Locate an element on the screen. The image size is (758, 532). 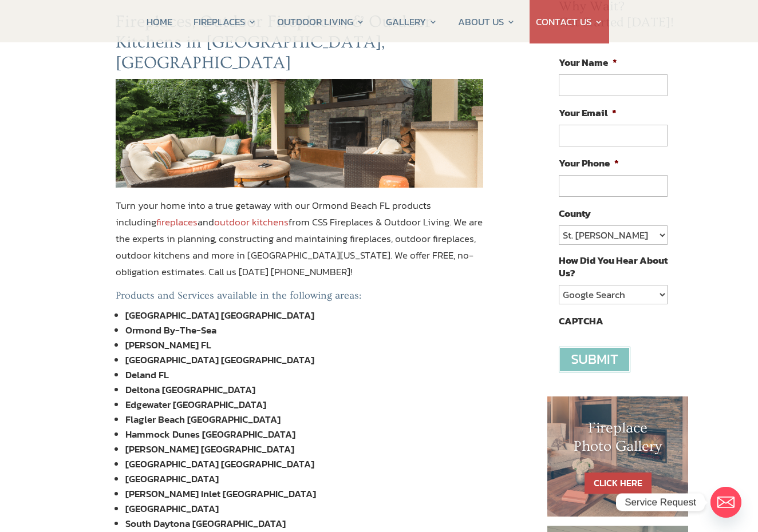
label: County is located at coordinates (575, 213).